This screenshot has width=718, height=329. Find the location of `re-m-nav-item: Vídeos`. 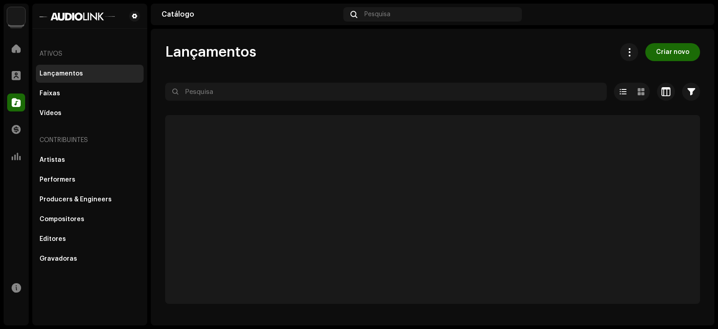

re-m-nav-item: Vídeos is located at coordinates (90, 113).